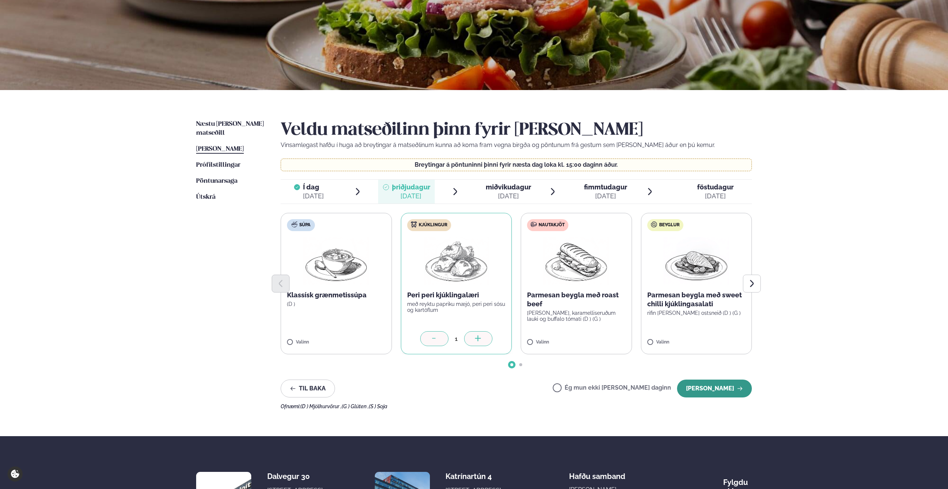 This screenshot has width=948, height=489. Describe the element at coordinates (534, 225) in the screenshot. I see `img: beef.svg` at that location.